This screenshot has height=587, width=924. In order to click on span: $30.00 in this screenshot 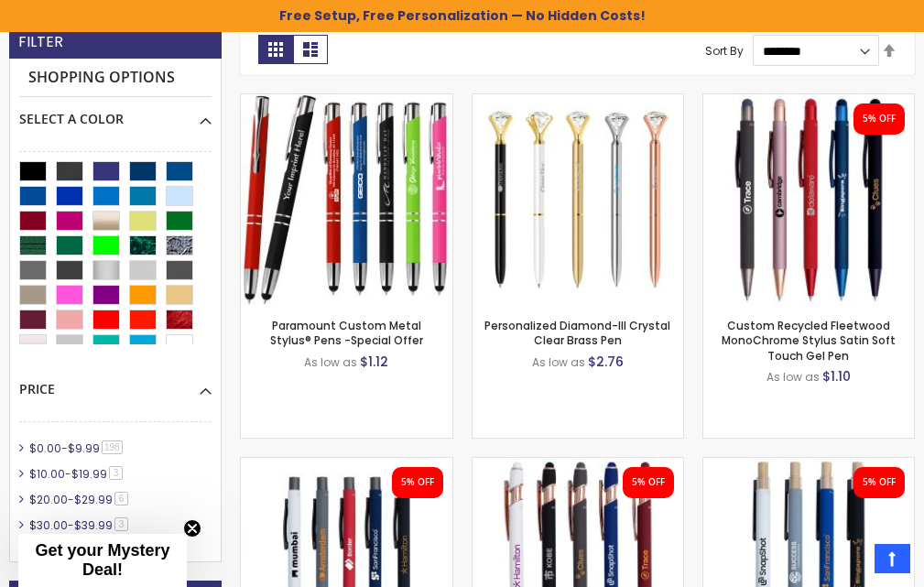, I will do `click(48, 525)`.